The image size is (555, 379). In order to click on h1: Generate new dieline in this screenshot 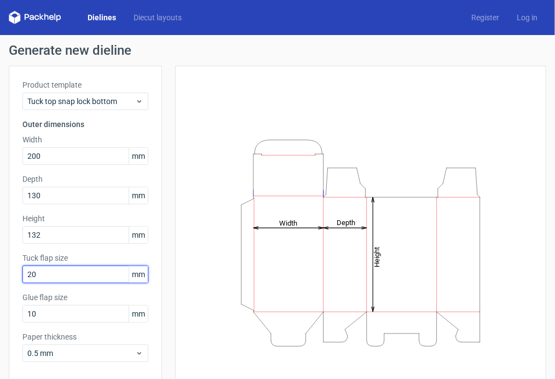, I will do `click(277, 50)`.